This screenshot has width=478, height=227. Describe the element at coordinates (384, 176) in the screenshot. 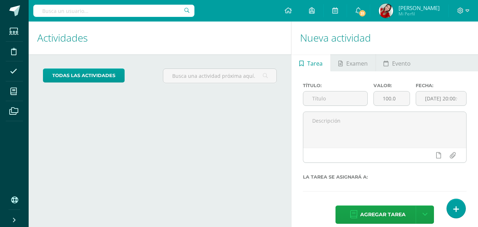

I see `label: La tarea se asignará a:` at that location.